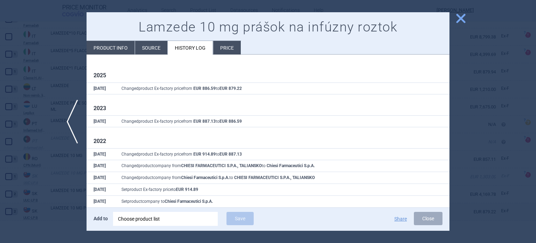  Describe the element at coordinates (101, 218) in the screenshot. I see `p: Add to` at that location.